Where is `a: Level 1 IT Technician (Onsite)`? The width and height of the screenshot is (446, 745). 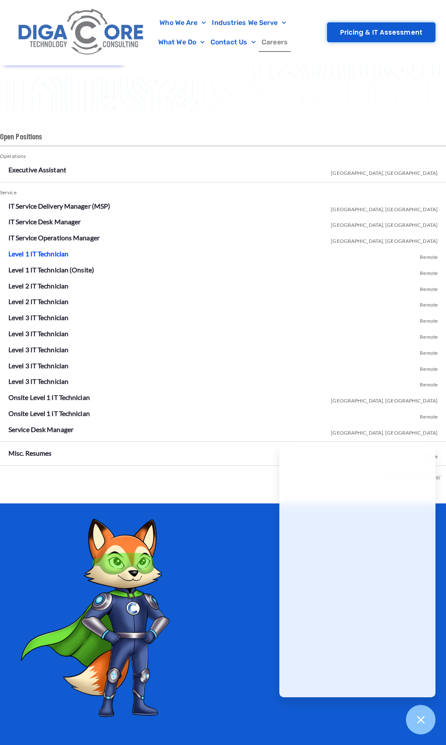 a: Level 1 IT Technician (Onsite) is located at coordinates (51, 269).